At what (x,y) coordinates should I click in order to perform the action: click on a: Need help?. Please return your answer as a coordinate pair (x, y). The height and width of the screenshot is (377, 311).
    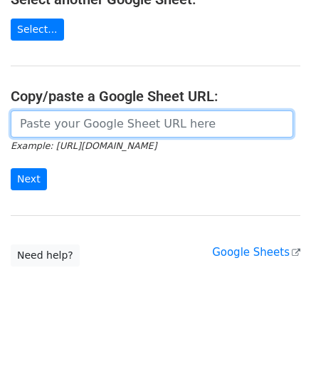
    Looking at the image, I should click on (45, 255).